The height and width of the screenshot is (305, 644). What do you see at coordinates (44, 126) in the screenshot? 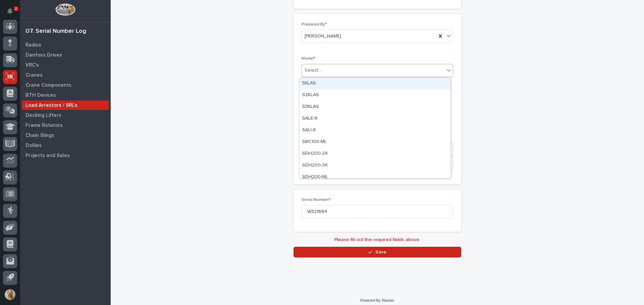
I see `p: Frame Rotators` at bounding box center [44, 126].